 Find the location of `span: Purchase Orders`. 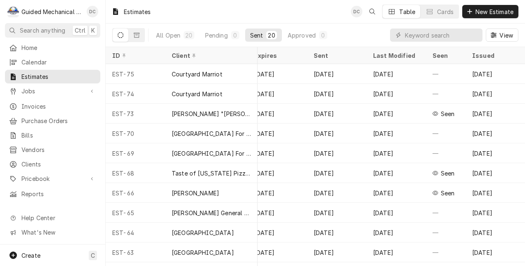

span: Purchase Orders is located at coordinates (59, 120).